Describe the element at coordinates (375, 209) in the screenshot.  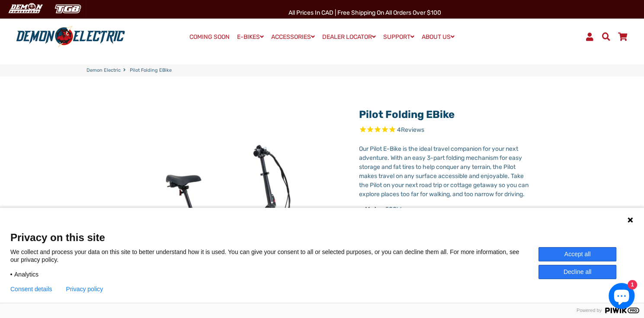
I see `strong: Motor:` at that location.